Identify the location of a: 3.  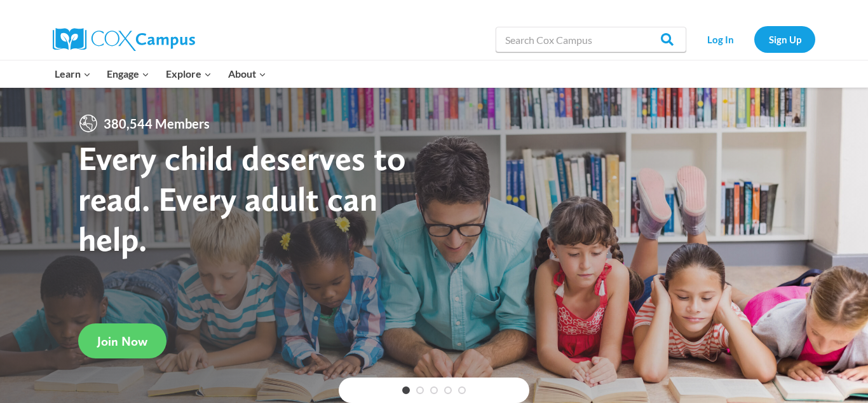
(434, 390).